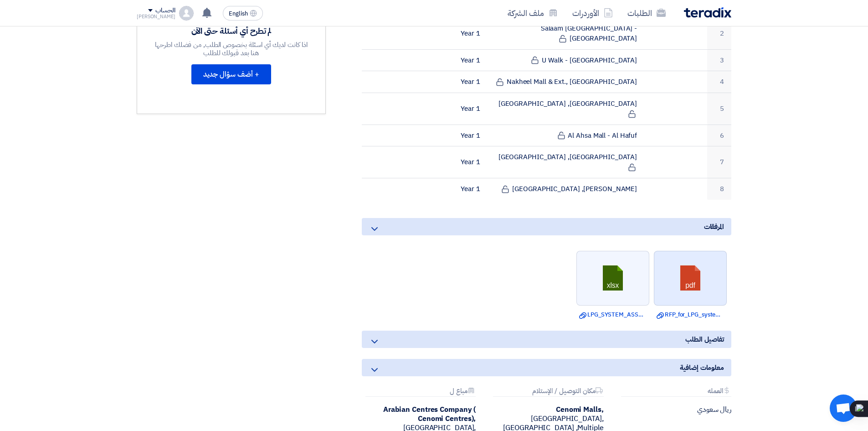 Image resolution: width=868 pixels, height=431 pixels. I want to click on span: معلومات إضافية, so click(702, 367).